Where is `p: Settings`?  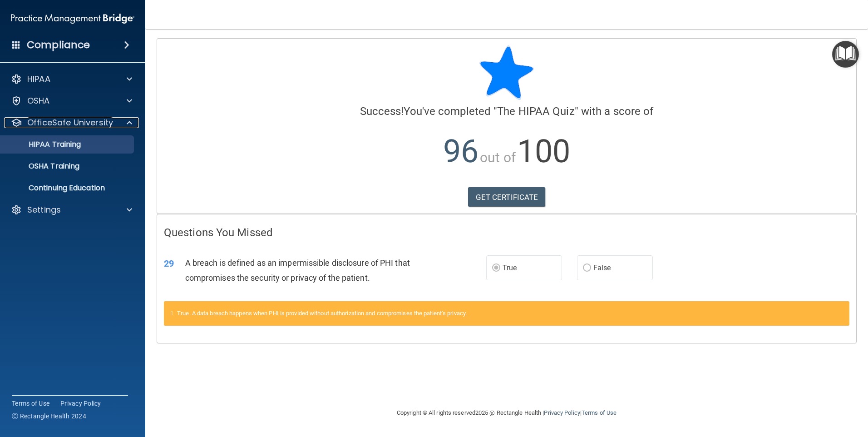 p: Settings is located at coordinates (44, 210).